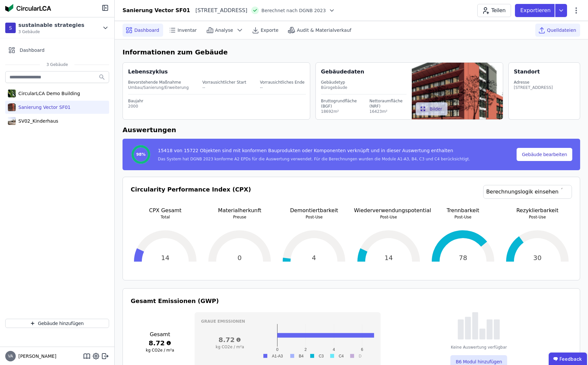  I want to click on div: SV02_Kinderhaus, so click(37, 121).